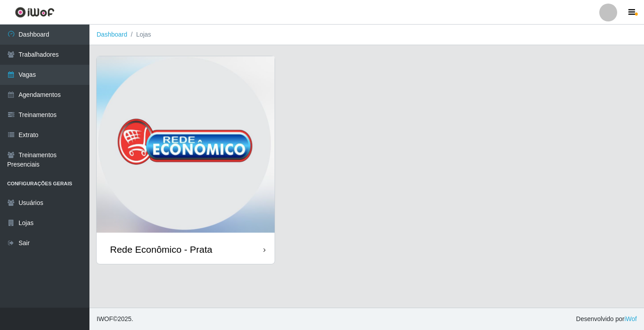 The width and height of the screenshot is (644, 330). What do you see at coordinates (630, 319) in the screenshot?
I see `a: iWof` at bounding box center [630, 319].